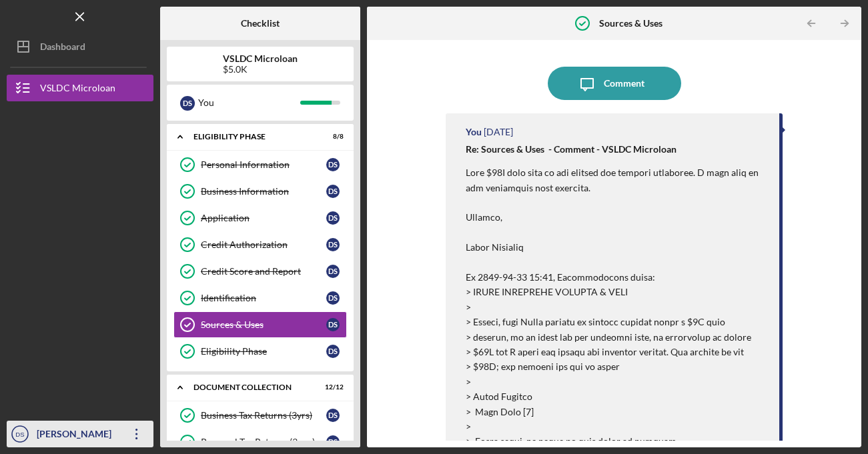 This screenshot has height=454, width=868. I want to click on div: Business Information, so click(264, 191).